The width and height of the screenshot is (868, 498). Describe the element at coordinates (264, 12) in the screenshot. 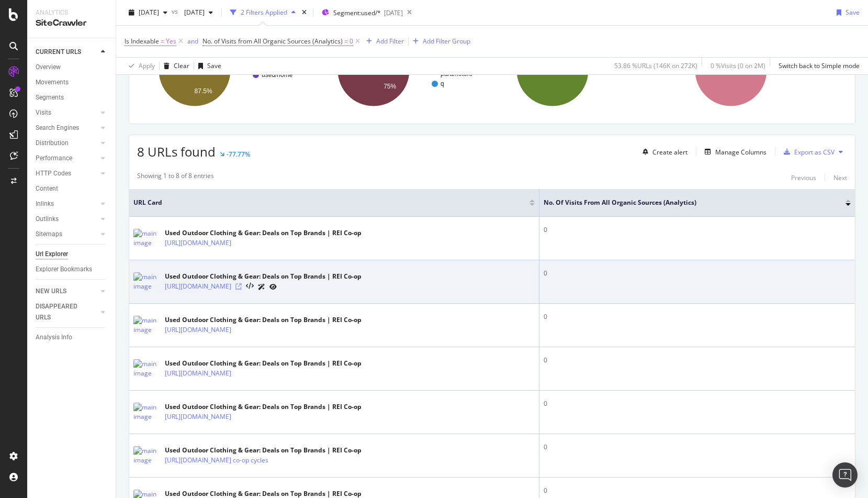

I see `div: 2 Filters Applied` at that location.